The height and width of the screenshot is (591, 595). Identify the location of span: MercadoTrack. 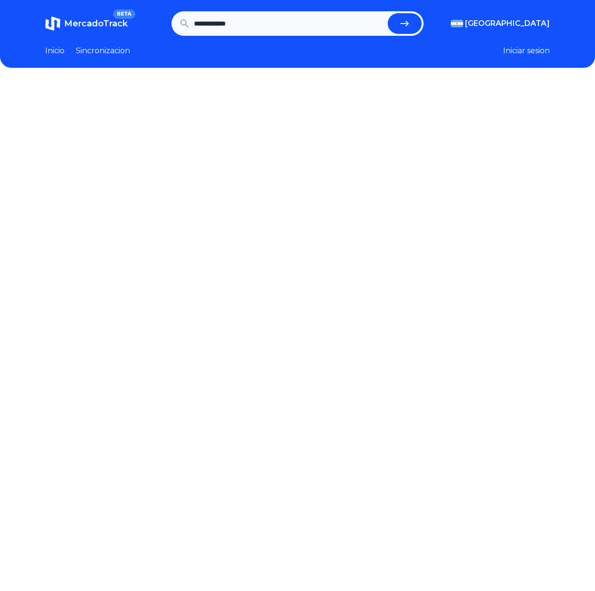
(96, 24).